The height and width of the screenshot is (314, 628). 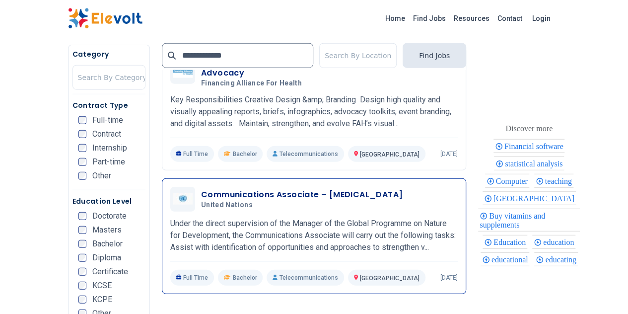 What do you see at coordinates (528, 220) in the screenshot?
I see `div: Buy vitamins and supplements` at bounding box center [528, 220].